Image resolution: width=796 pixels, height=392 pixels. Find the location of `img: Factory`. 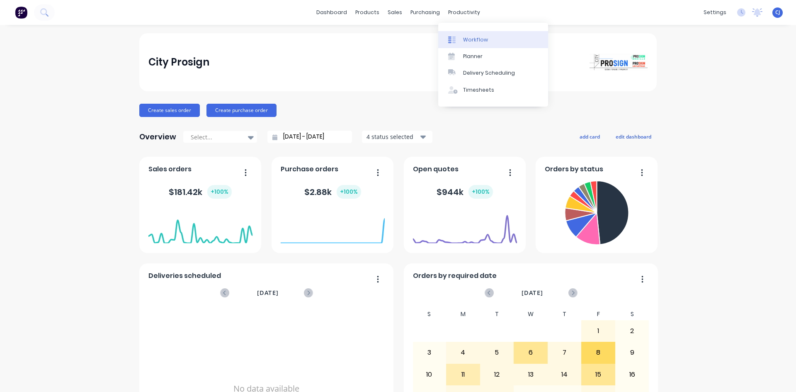

img: Factory is located at coordinates (21, 12).